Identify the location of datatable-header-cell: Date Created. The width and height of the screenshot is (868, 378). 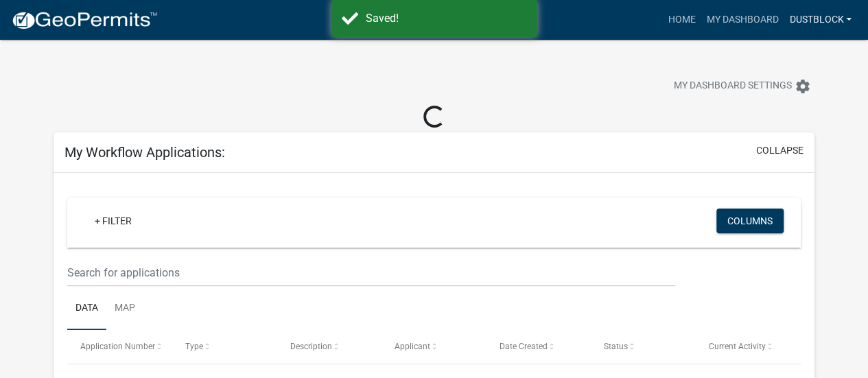
(539, 346).